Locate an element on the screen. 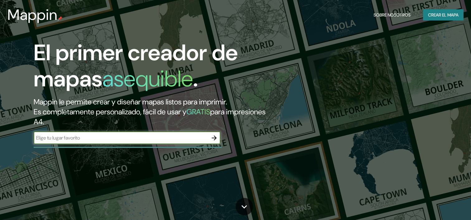 This screenshot has height=220, width=471. font: Sobre nosotros is located at coordinates (392, 15).